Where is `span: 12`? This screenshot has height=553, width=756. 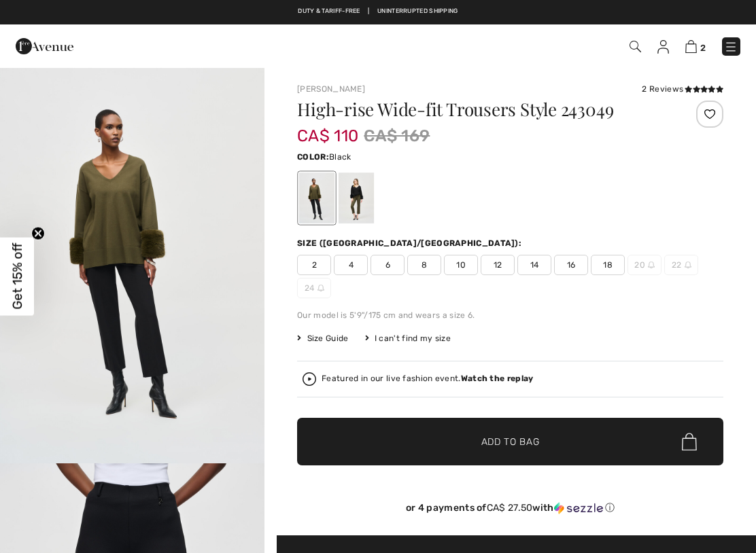
span: 12 is located at coordinates (498, 265).